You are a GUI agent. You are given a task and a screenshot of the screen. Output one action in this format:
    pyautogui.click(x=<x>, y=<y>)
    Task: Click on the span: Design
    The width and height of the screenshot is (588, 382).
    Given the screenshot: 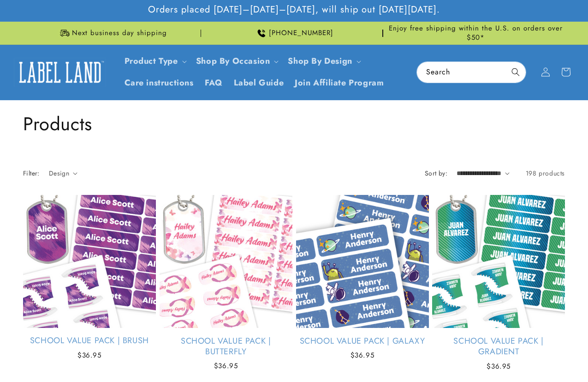 What is the action you would take?
    pyautogui.click(x=59, y=173)
    